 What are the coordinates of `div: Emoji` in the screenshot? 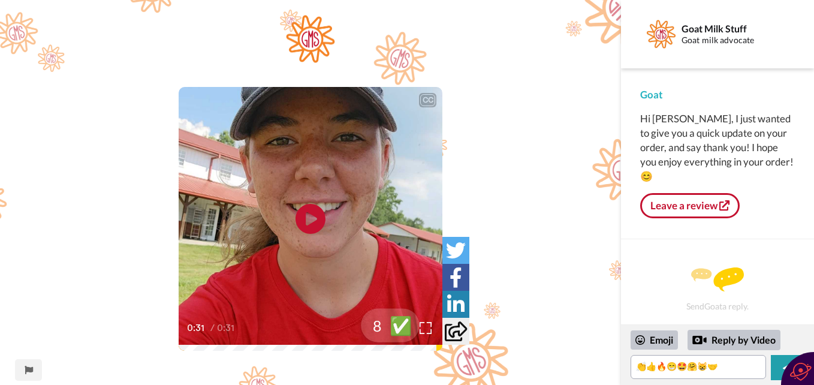 It's located at (654, 340).